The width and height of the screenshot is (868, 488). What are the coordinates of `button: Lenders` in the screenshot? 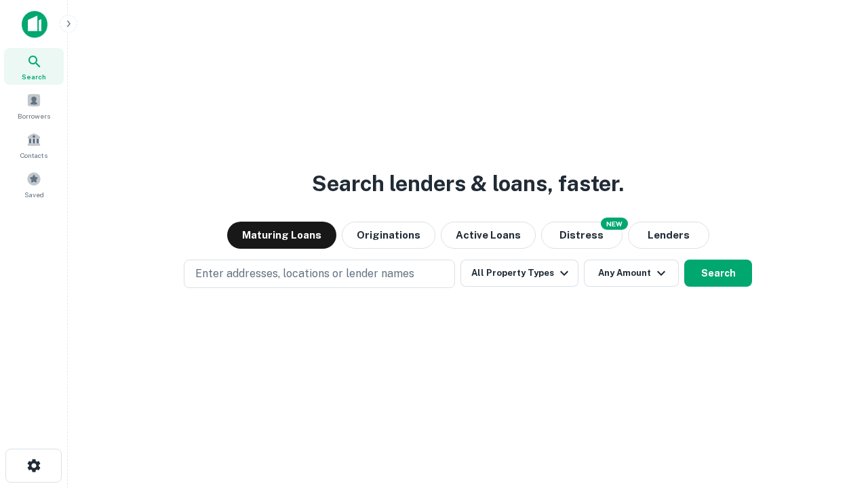 It's located at (668, 235).